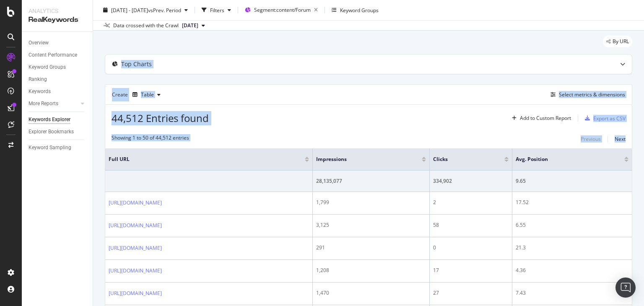 The width and height of the screenshot is (644, 306). I want to click on button: Export as CSV, so click(603, 118).